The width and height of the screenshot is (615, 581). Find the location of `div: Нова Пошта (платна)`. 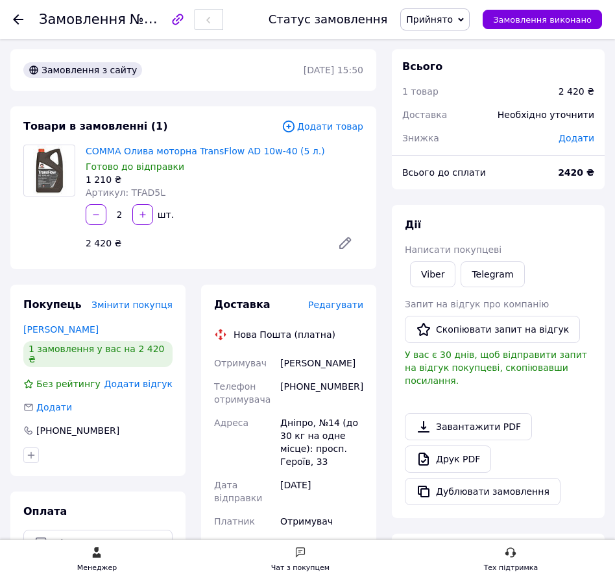

div: Нова Пошта (платна) is located at coordinates (284, 335).